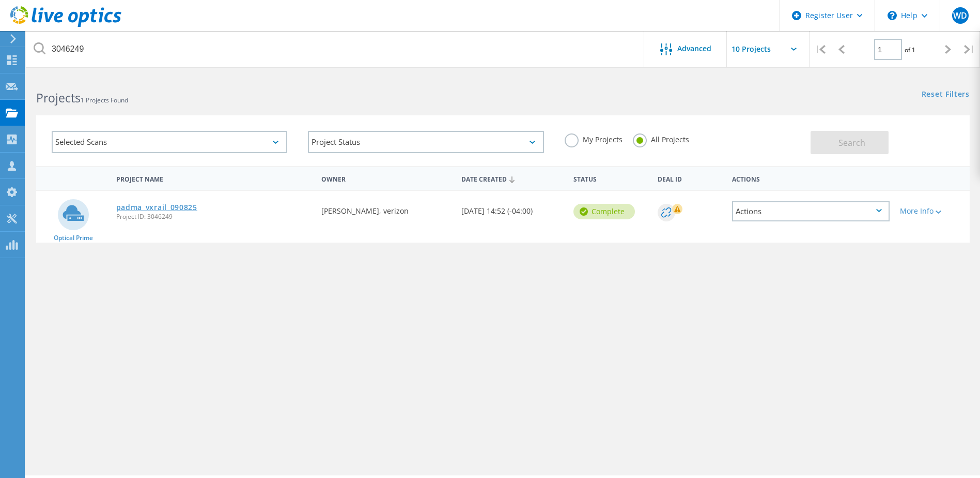  I want to click on div: Owner, so click(386, 178).